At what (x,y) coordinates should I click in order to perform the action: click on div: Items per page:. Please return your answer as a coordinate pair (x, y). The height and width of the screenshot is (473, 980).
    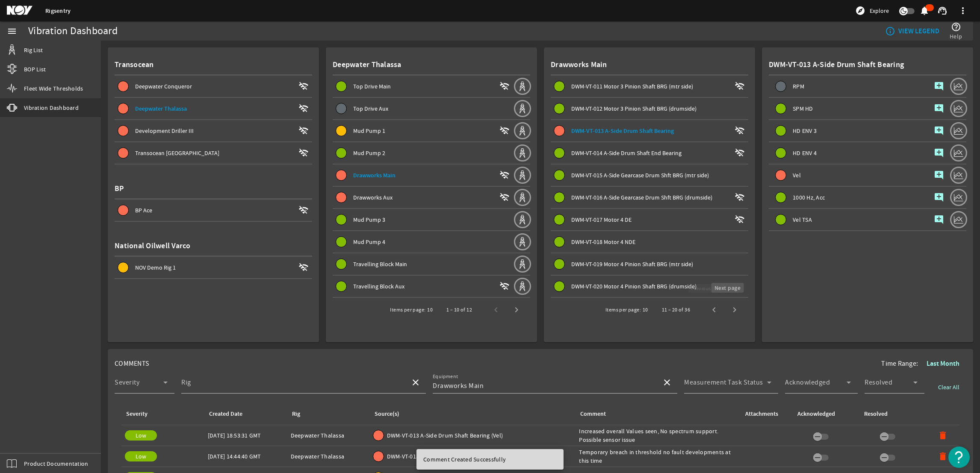
    Looking at the image, I should click on (623, 310).